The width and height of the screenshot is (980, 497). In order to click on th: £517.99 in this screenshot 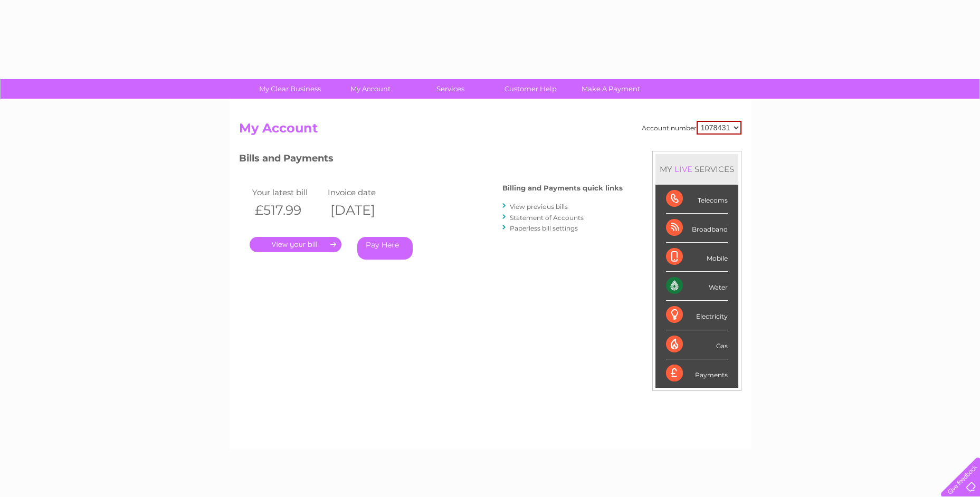, I will do `click(288, 210)`.